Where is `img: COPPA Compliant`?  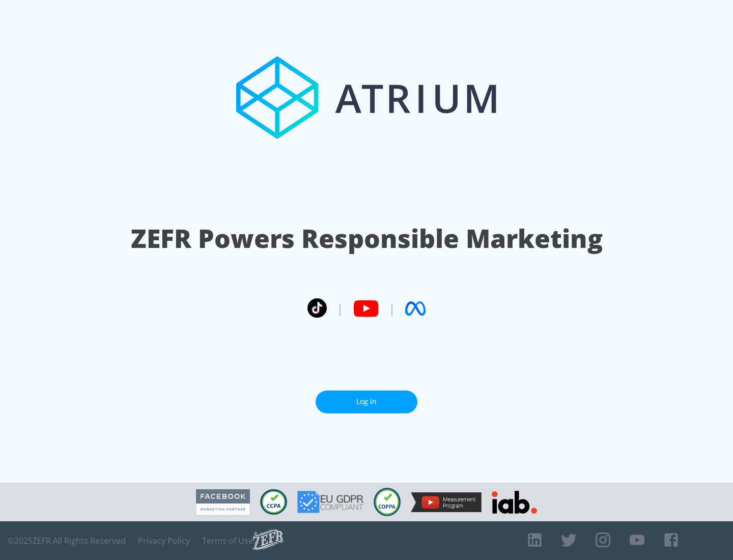 img: COPPA Compliant is located at coordinates (387, 502).